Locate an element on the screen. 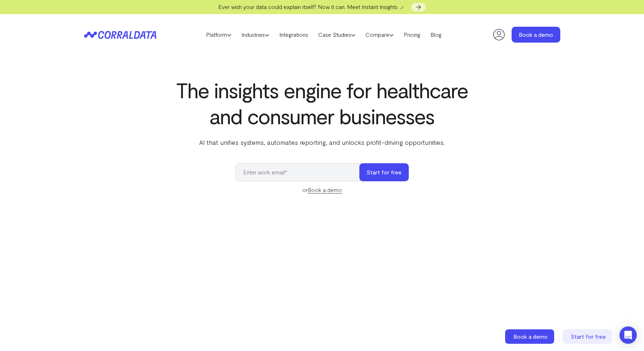 The image size is (644, 351). a: Case Studies is located at coordinates (337, 35).